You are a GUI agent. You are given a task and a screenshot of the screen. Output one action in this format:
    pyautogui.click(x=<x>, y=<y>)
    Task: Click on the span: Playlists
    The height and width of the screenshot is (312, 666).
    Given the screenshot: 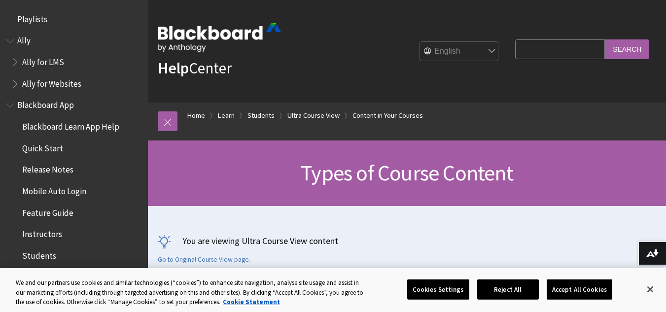 What is the action you would take?
    pyautogui.click(x=32, y=17)
    